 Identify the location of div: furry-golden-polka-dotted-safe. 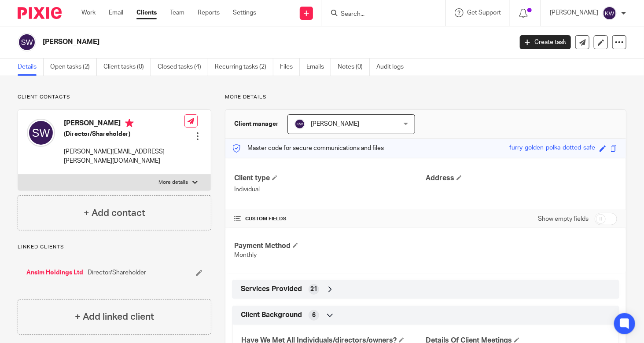
(552, 148).